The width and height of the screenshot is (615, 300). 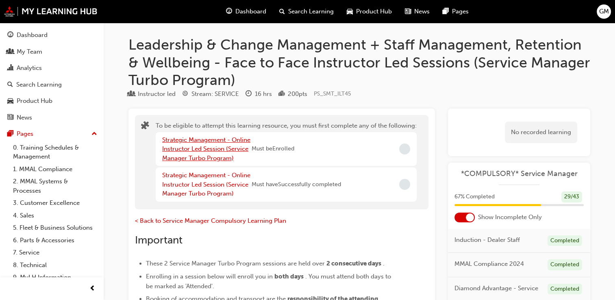 What do you see at coordinates (145, 126) in the screenshot?
I see `span: puzzle-icon` at bounding box center [145, 126].